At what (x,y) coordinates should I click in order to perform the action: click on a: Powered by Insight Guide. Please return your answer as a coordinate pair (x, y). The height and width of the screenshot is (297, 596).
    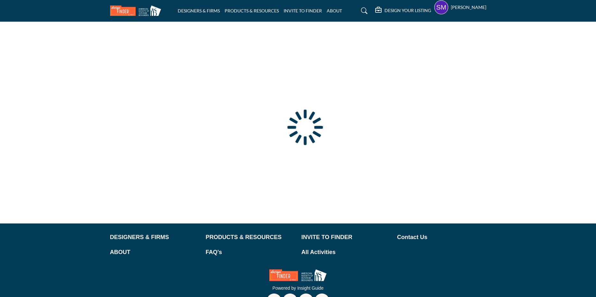
    Looking at the image, I should click on (298, 289).